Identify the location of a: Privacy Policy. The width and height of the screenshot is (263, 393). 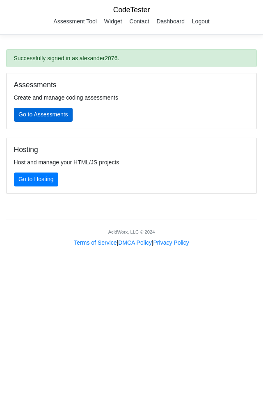
(171, 243).